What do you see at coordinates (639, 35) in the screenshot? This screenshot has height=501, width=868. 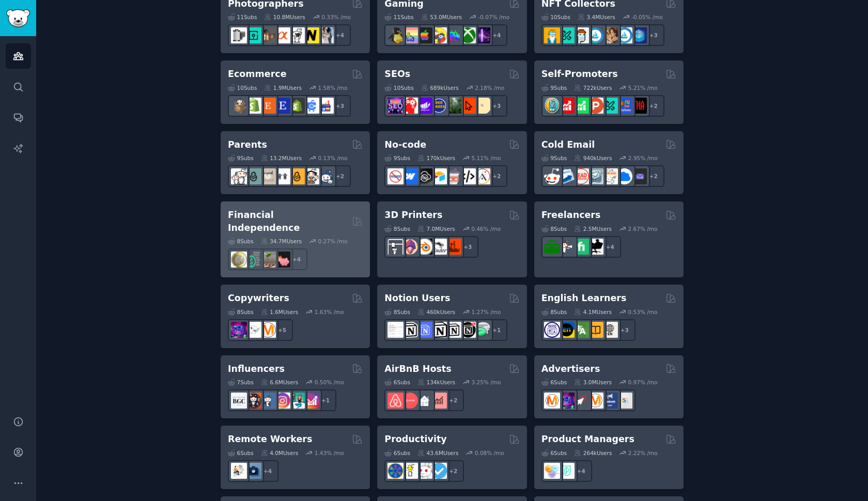 I see `img: DigitalItems` at bounding box center [639, 35].